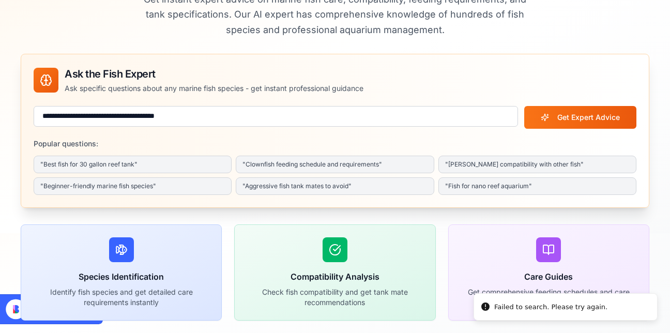 The width and height of the screenshot is (670, 333). Describe the element at coordinates (580, 117) in the screenshot. I see `button: Get Expert Advice` at that location.